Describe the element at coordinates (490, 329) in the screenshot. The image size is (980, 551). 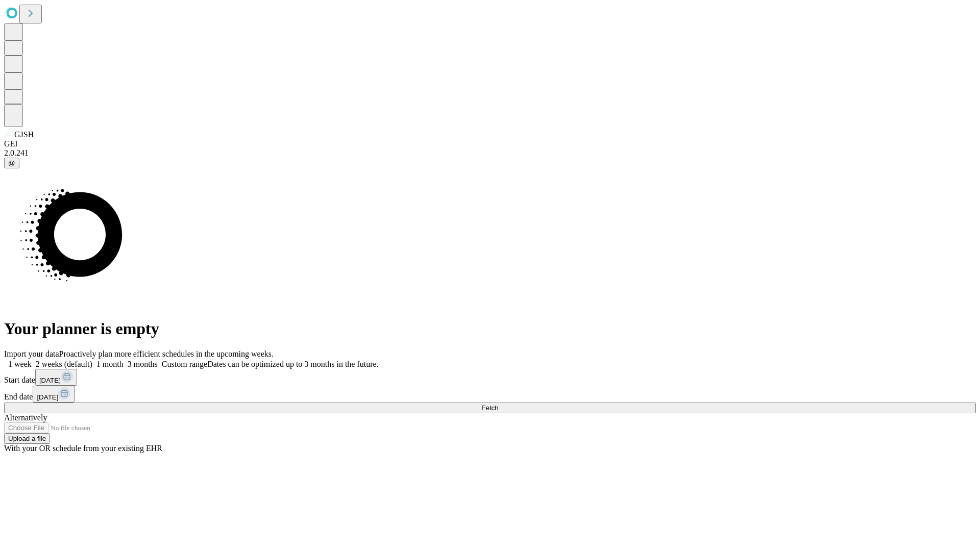
I see `h1: Your planner is empty` at that location.